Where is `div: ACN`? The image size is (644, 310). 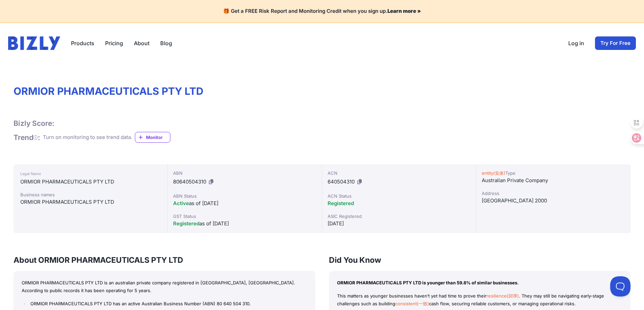
div: ACN is located at coordinates (399, 173).